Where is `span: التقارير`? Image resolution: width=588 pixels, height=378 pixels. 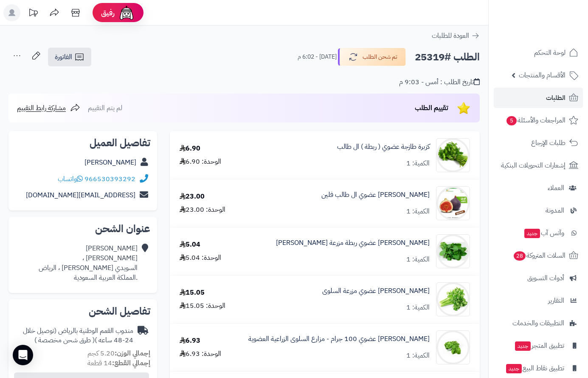
span: التقارير is located at coordinates (557, 300).